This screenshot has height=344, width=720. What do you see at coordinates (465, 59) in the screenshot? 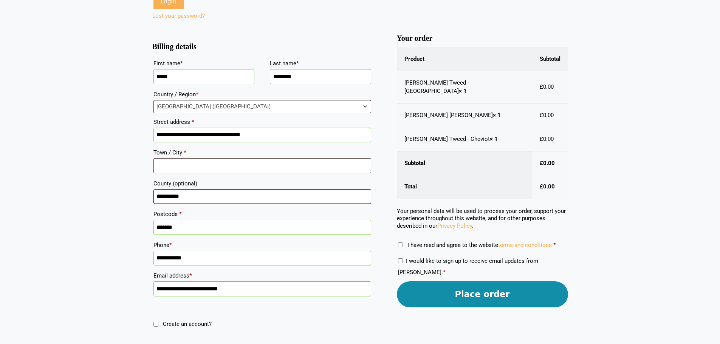
I see `th: Product` at bounding box center [465, 59].